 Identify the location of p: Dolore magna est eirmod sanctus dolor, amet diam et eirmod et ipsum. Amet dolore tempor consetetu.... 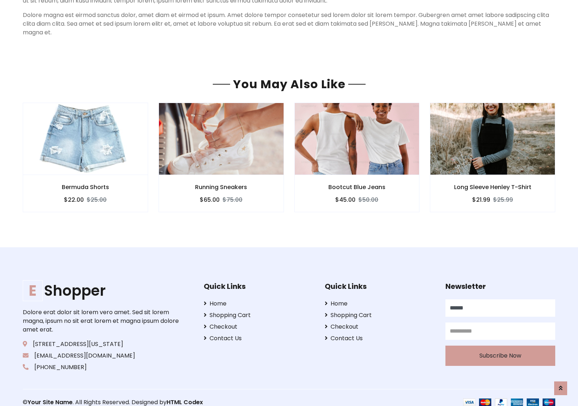
(289, 24).